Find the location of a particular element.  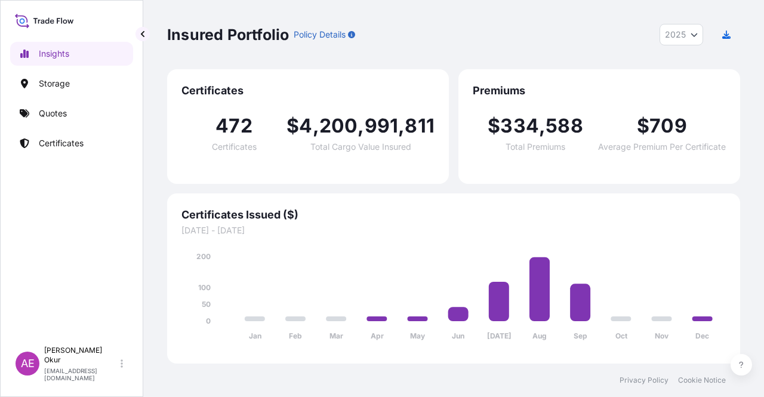

tspan: 200 is located at coordinates (204, 256).